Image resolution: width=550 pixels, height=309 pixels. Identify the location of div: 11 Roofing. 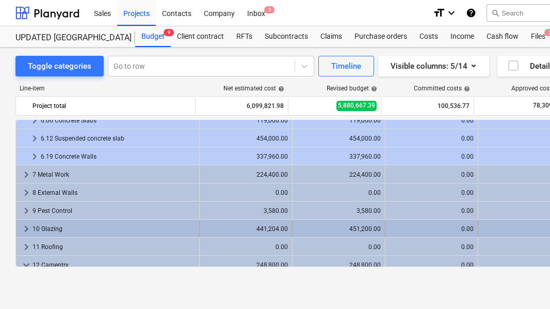
(113, 247).